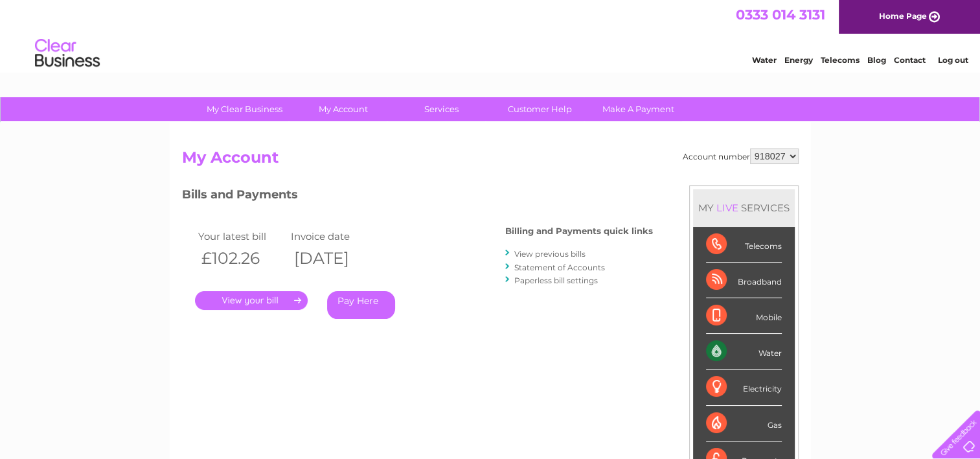 This screenshot has height=459, width=980. I want to click on span: 0333 014 3131, so click(780, 14).